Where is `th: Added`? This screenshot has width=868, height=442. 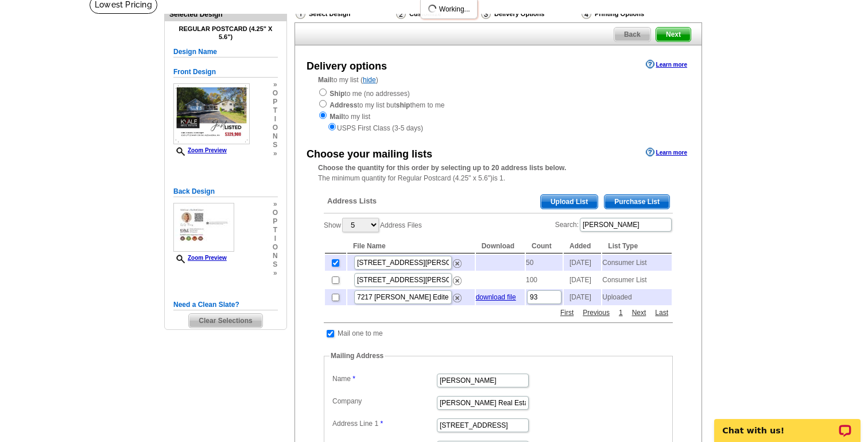
th: Added is located at coordinates (582, 246).